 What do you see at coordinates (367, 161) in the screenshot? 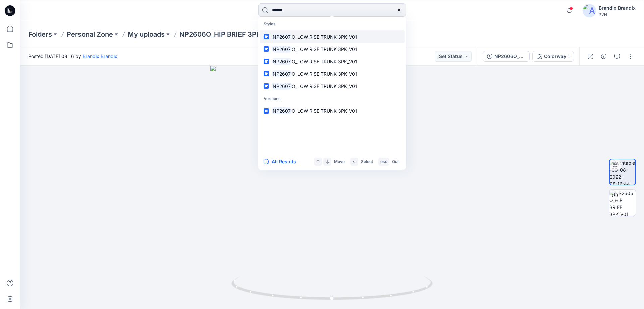
I see `p: Select` at bounding box center [367, 161].